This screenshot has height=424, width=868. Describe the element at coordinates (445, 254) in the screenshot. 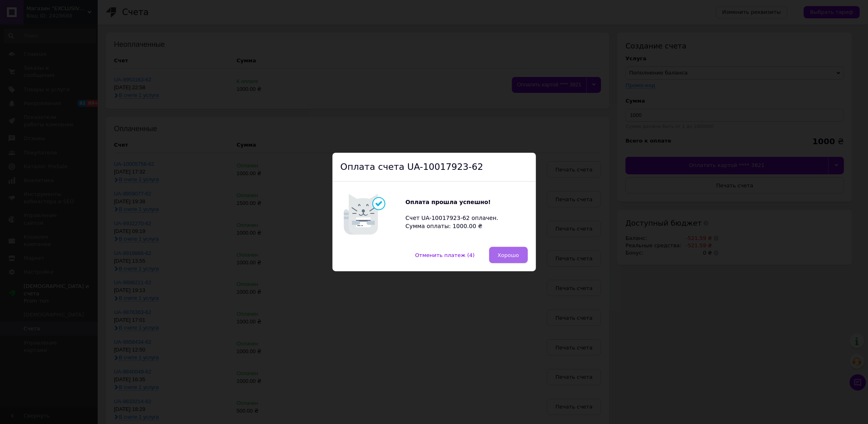

I see `span: Отменить платеж (4)` at that location.